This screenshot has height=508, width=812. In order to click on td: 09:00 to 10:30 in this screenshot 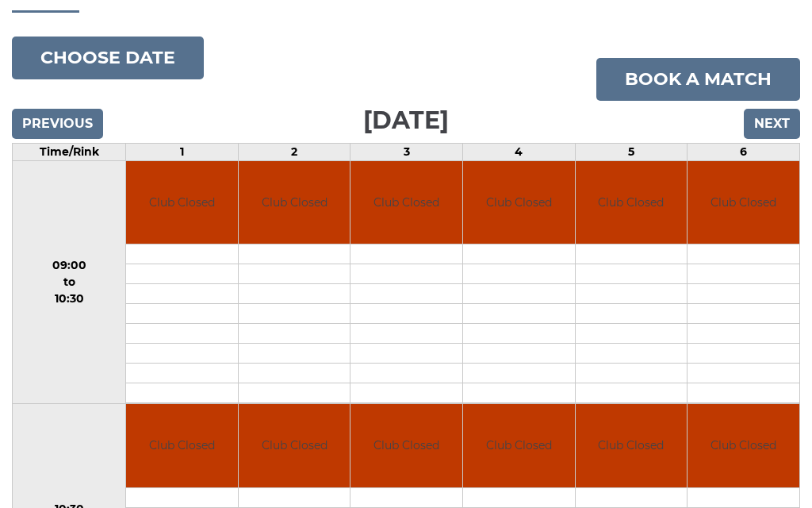, I will do `click(69, 283)`.